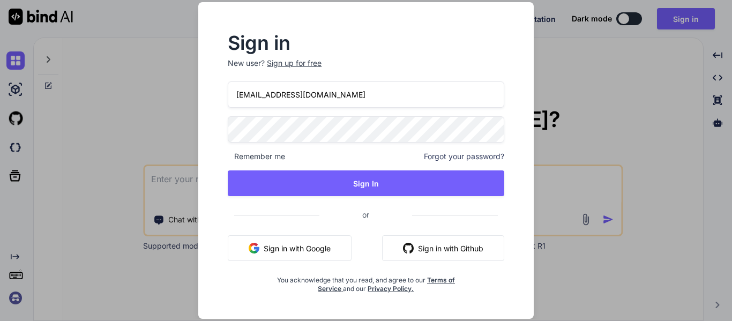 The width and height of the screenshot is (732, 321). What do you see at coordinates (256, 157) in the screenshot?
I see `span: Remember me` at bounding box center [256, 157].